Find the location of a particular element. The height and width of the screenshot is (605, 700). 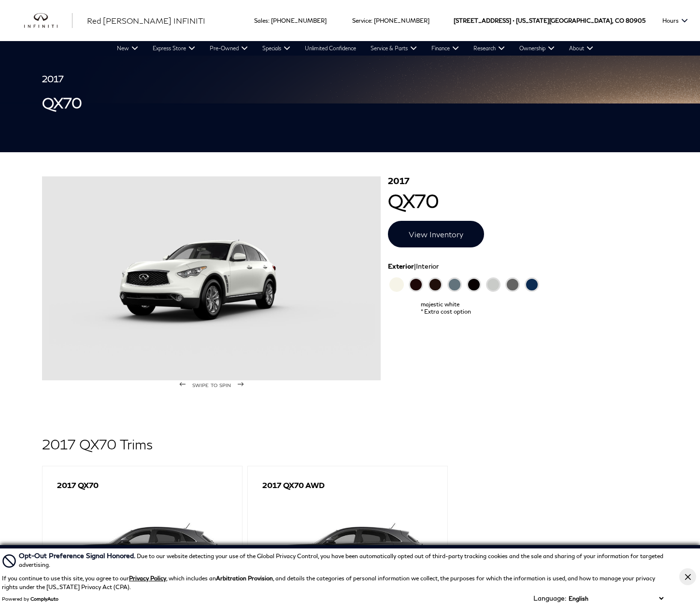

span: 2017 is located at coordinates (519, 184).